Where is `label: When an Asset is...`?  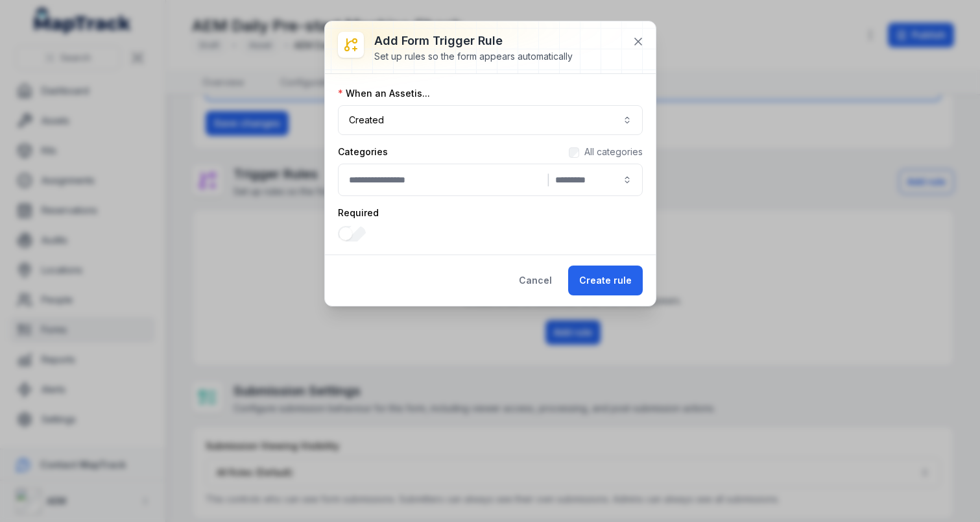 label: When an Asset is... is located at coordinates (384, 93).